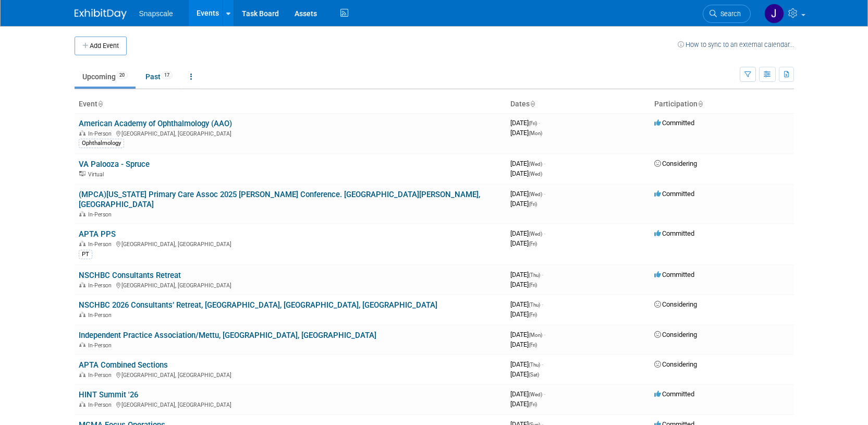  What do you see at coordinates (156, 14) in the screenshot?
I see `span: Snapscale` at bounding box center [156, 14].